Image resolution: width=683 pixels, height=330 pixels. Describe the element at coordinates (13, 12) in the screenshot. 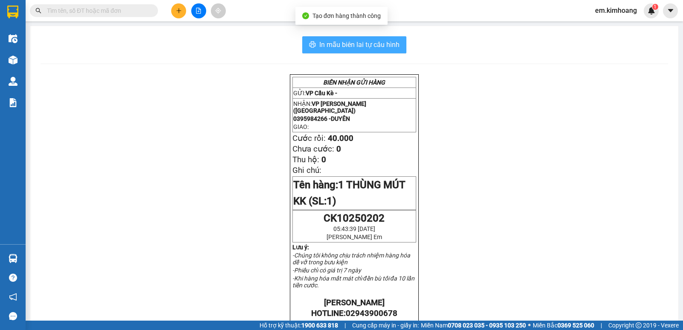

I see `img: logo-vxr` at that location.